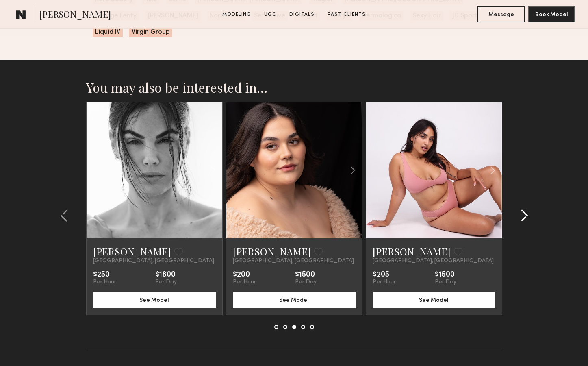 The width and height of the screenshot is (588, 366). Describe the element at coordinates (501, 14) in the screenshot. I see `button: Message` at that location.